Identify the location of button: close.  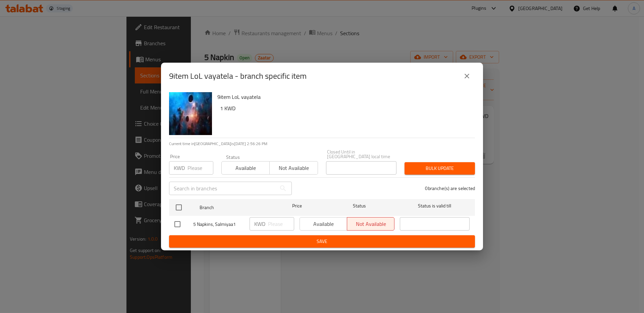
(467, 76).